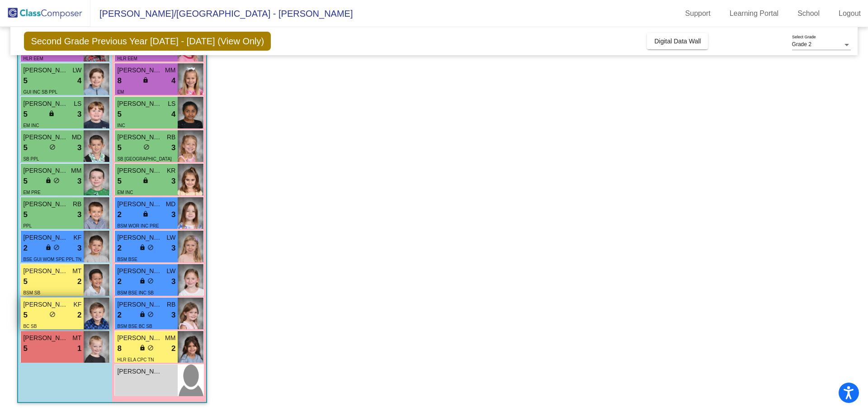  I want to click on a: Logout, so click(849, 14).